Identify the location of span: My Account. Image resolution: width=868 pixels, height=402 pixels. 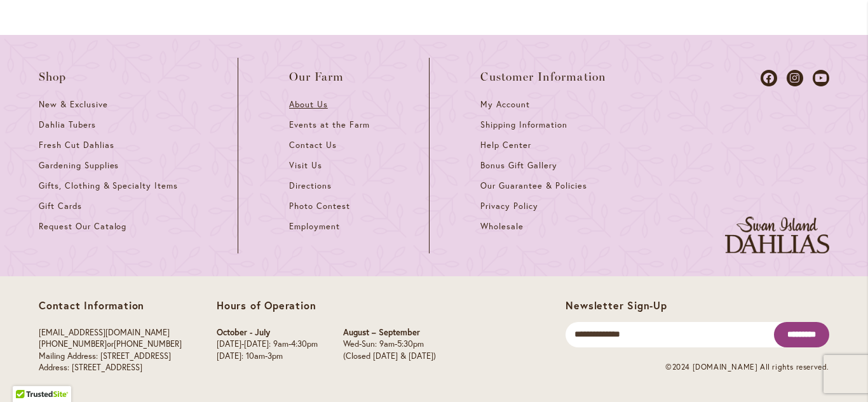
(505, 104).